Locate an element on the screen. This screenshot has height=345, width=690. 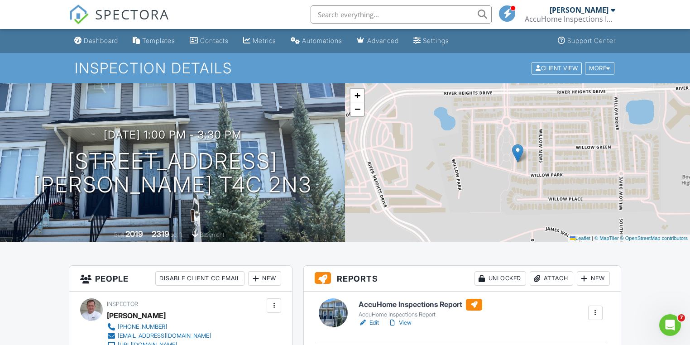
a: Dashboard is located at coordinates (96, 41).